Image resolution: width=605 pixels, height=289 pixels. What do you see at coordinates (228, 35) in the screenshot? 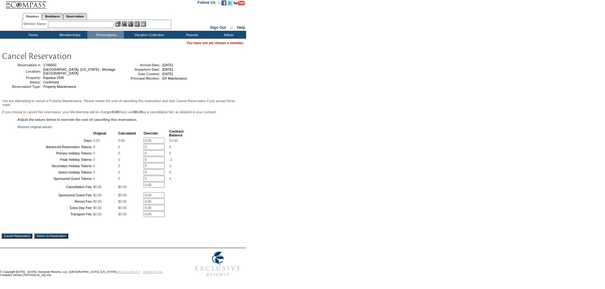
I see `td: Admin` at bounding box center [228, 35].